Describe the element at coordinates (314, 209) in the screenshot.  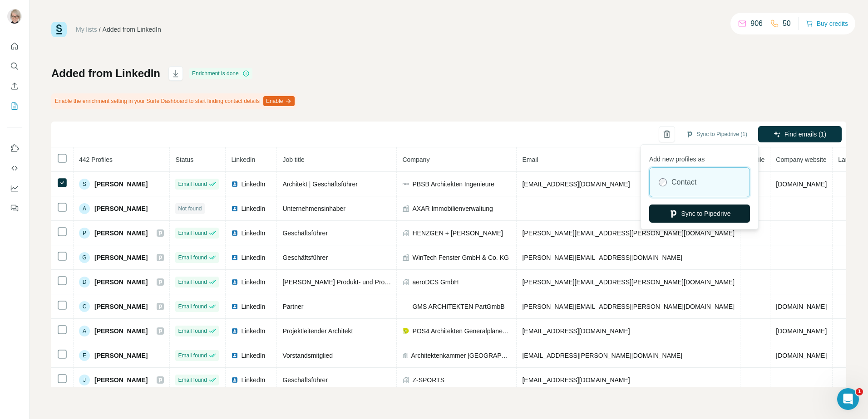
I see `span: Unternehmensinhaber` at that location.